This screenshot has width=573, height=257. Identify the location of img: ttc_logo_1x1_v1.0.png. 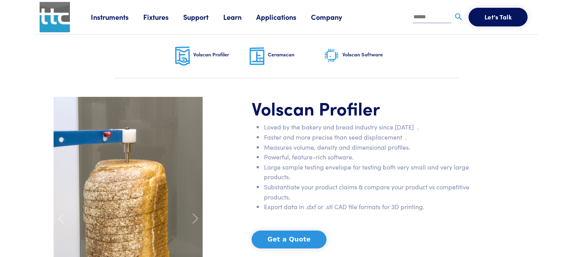
(55, 17).